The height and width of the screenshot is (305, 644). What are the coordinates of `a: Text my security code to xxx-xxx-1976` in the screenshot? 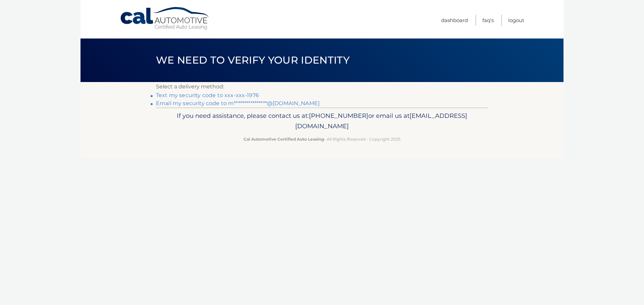 It's located at (207, 95).